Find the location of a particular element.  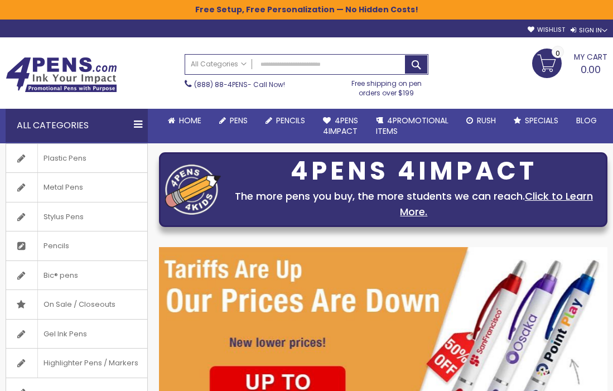

span: Plastic Pens is located at coordinates (65, 158).